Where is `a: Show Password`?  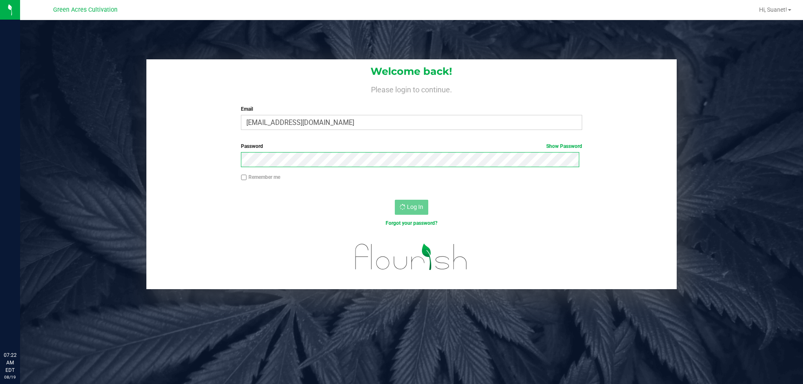
a: Show Password is located at coordinates (564, 146).